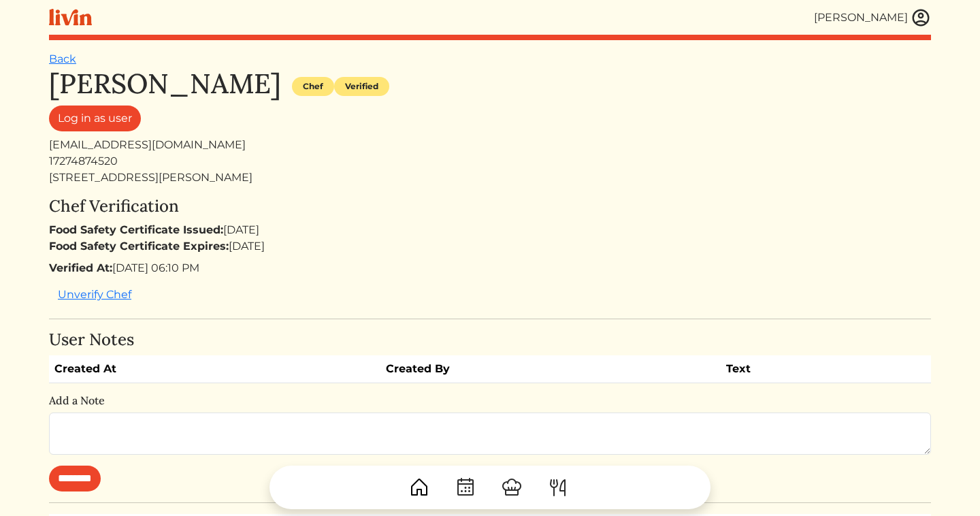 This screenshot has width=980, height=516. I want to click on img: ForkKnife-55491504ffdb50bab0c1e09e7649658475375261d09fd45db06cec23bce548bf.svg, so click(558, 487).